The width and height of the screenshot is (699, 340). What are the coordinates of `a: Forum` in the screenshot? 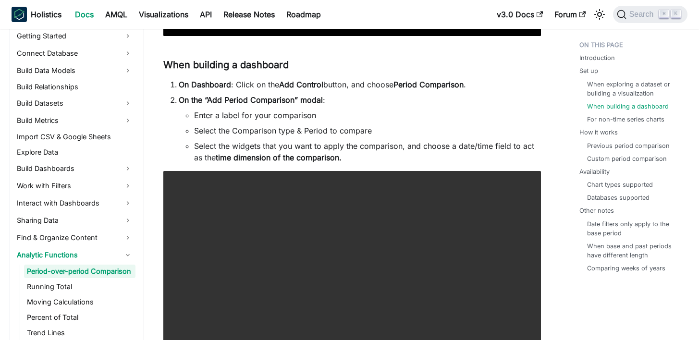 It's located at (570, 14).